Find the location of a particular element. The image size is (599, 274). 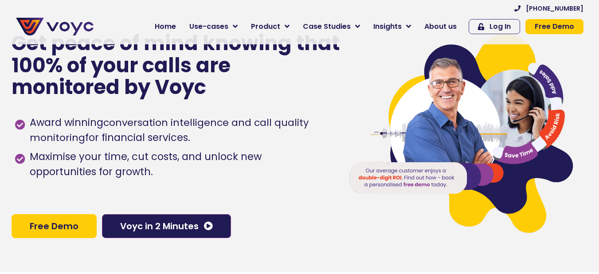

a: Voyc in 2 Minutes is located at coordinates (166, 226).